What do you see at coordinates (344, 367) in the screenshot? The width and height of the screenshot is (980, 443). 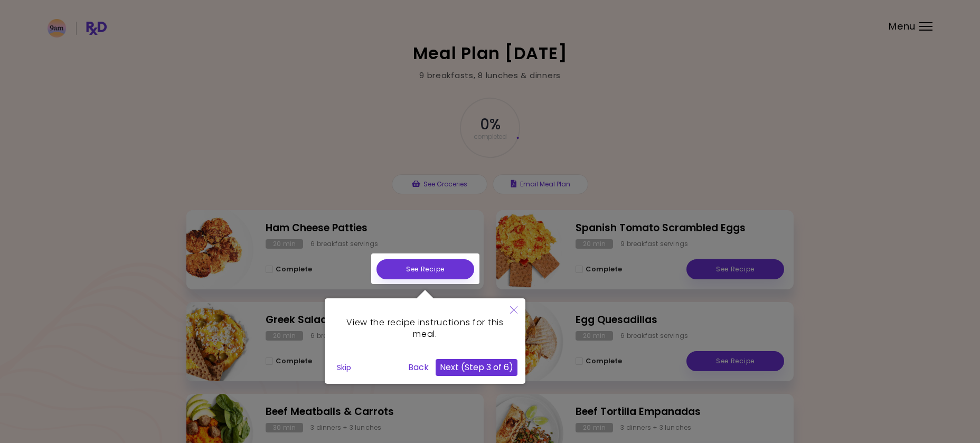 I see `button: Skip` at bounding box center [344, 367].